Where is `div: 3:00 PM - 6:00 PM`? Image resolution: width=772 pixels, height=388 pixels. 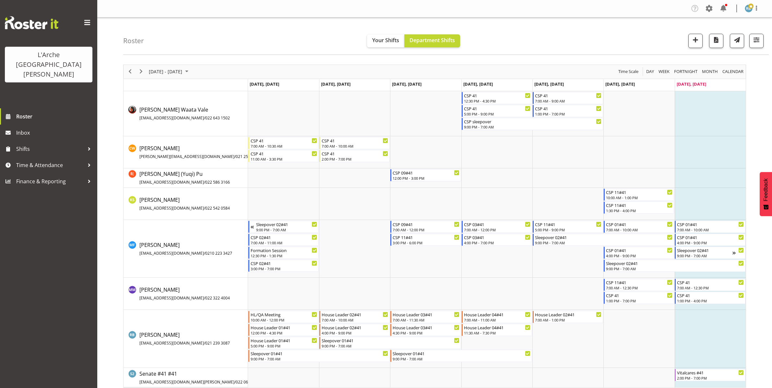 div: 3:00 PM - 6:00 PM is located at coordinates (426, 242).